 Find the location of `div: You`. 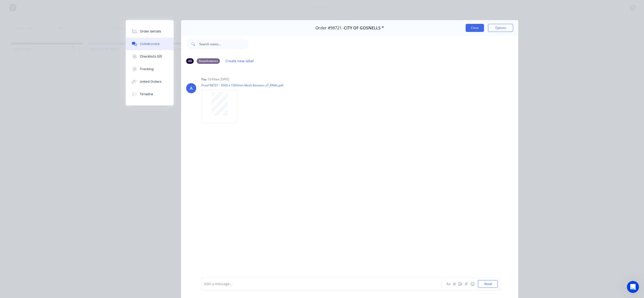

div: You is located at coordinates (204, 80).